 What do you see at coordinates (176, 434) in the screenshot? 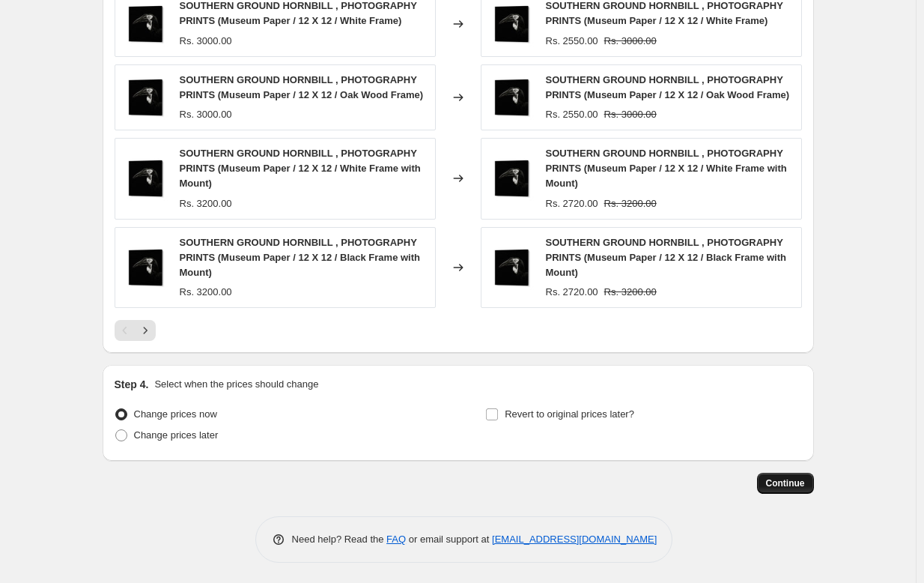
I see `span: Change prices later` at bounding box center [176, 434].